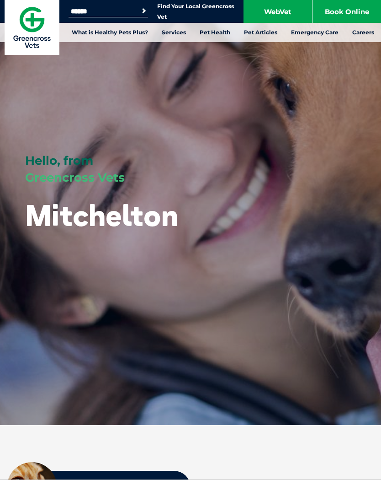 The image size is (381, 480). Describe the element at coordinates (110, 32) in the screenshot. I see `a: What is Healthy Pets Plus?` at that location.